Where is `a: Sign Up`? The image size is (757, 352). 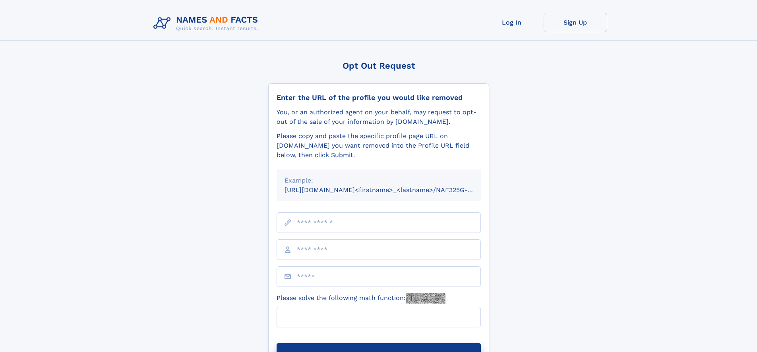 a: Sign Up is located at coordinates (575, 22).